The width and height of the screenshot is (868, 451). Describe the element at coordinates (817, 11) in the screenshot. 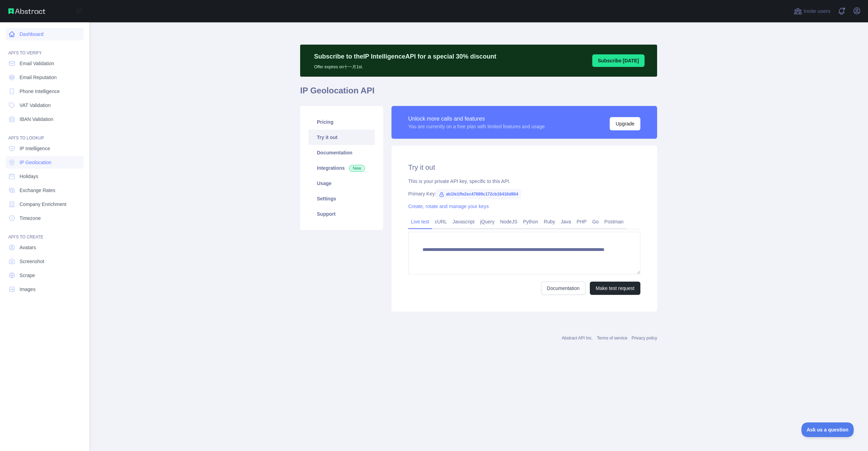

I see `span: Invite users` at that location.